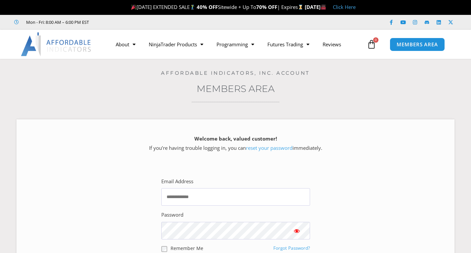 Image resolution: width=471 pixels, height=253 pixels. I want to click on a: MEMBERS AREA, so click(417, 44).